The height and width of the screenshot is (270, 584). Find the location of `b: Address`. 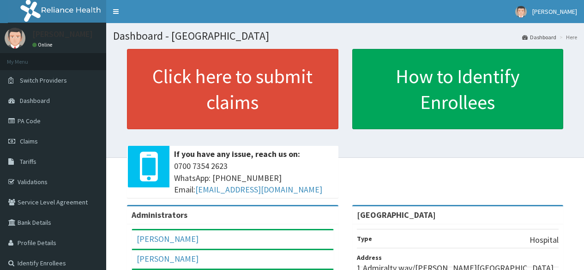

b: Address is located at coordinates (369, 257).